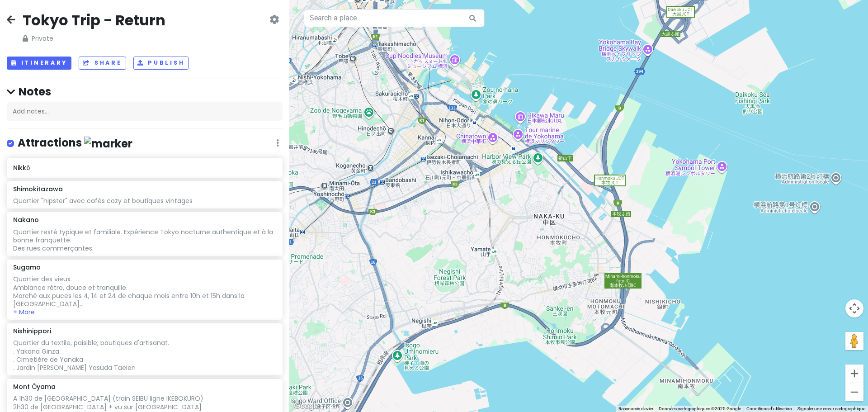 The image size is (868, 412). What do you see at coordinates (34, 386) in the screenshot?
I see `h6: Mont Ōyama` at bounding box center [34, 386].